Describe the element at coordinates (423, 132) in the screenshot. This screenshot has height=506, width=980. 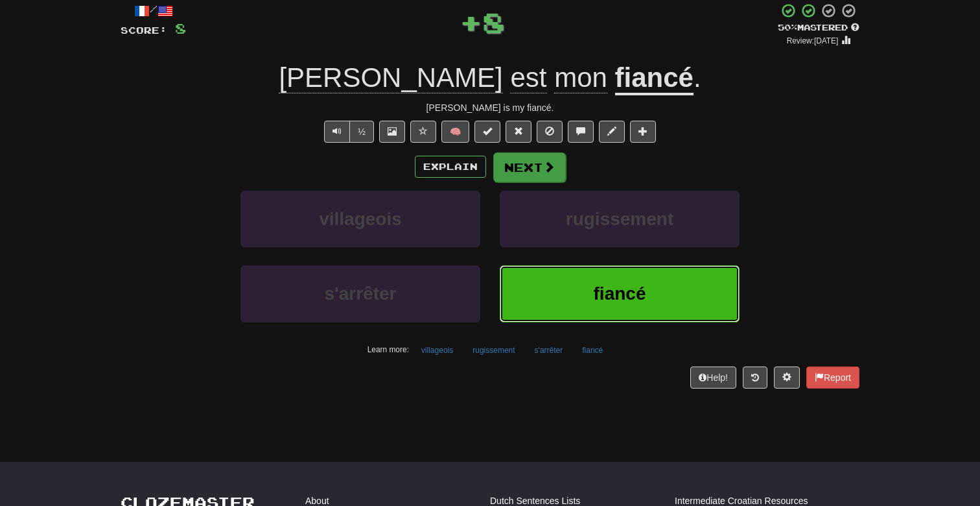
I see `button: Favorite sentence (alt+f)` at that location.